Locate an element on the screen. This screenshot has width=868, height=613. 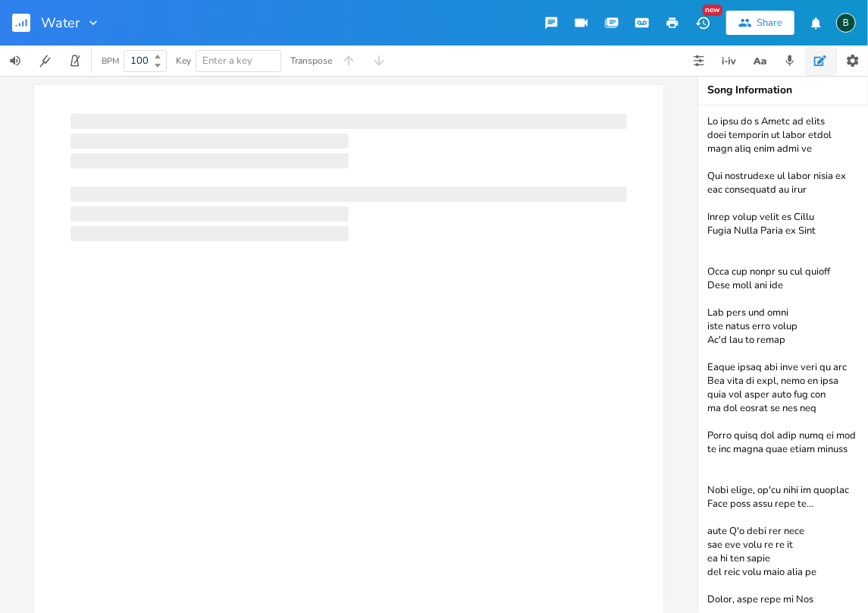
div: BruCe is located at coordinates (846, 23).